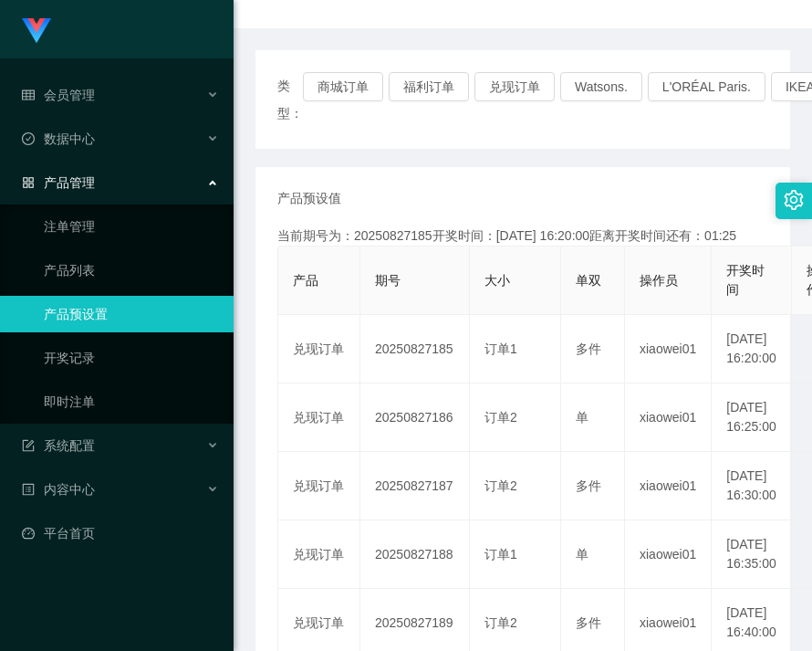 The image size is (812, 651). Describe the element at coordinates (659, 280) in the screenshot. I see `span: 操作员` at that location.